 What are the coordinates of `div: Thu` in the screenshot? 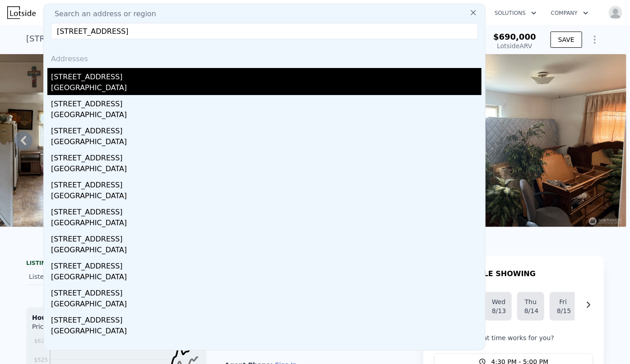 It's located at (531, 302).